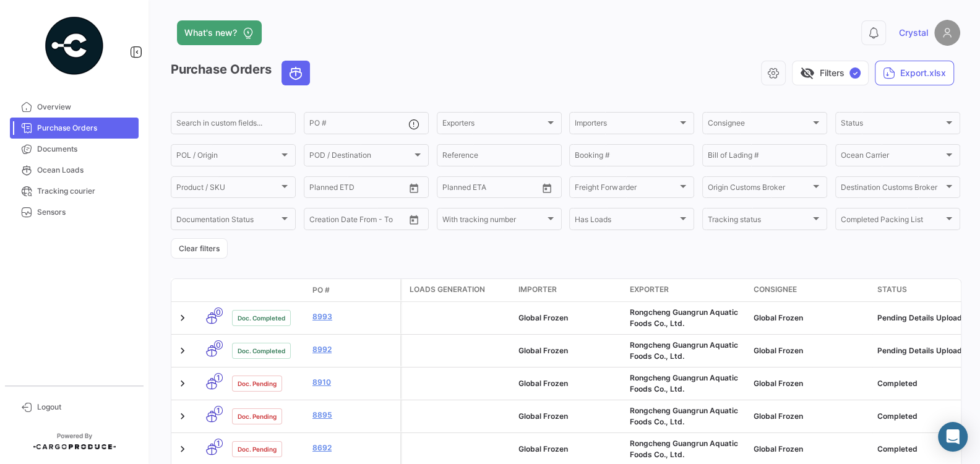 The width and height of the screenshot is (980, 464). What do you see at coordinates (74, 212) in the screenshot?
I see `a: Sensors` at bounding box center [74, 212].